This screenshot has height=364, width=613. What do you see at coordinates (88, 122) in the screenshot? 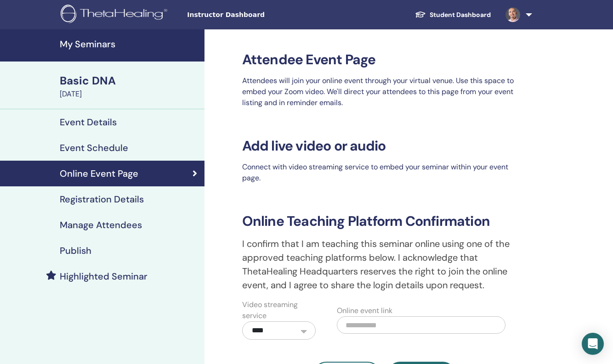
I see `h4: Event Details` at bounding box center [88, 122].